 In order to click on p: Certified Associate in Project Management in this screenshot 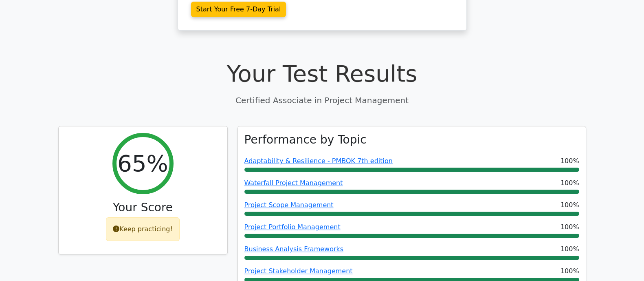, I will do `click(322, 100)`.